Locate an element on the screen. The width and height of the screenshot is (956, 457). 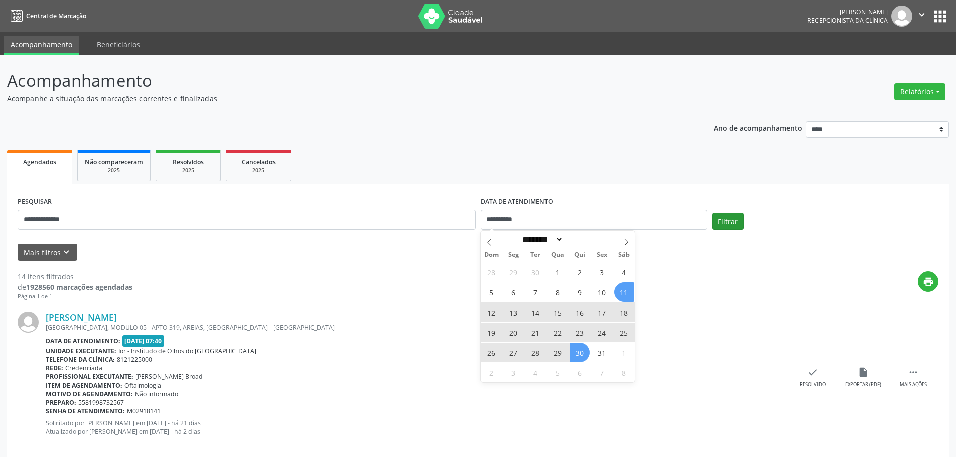
span: Sáb is located at coordinates (624, 255).